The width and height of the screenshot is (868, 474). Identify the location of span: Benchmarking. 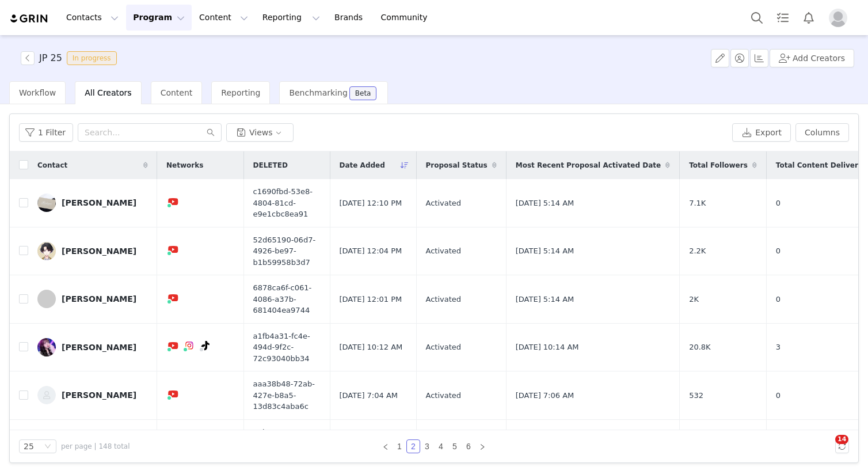
(318, 92).